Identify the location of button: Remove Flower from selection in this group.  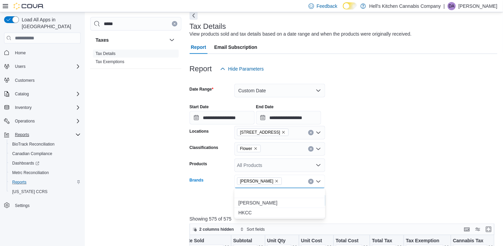
(256, 149).